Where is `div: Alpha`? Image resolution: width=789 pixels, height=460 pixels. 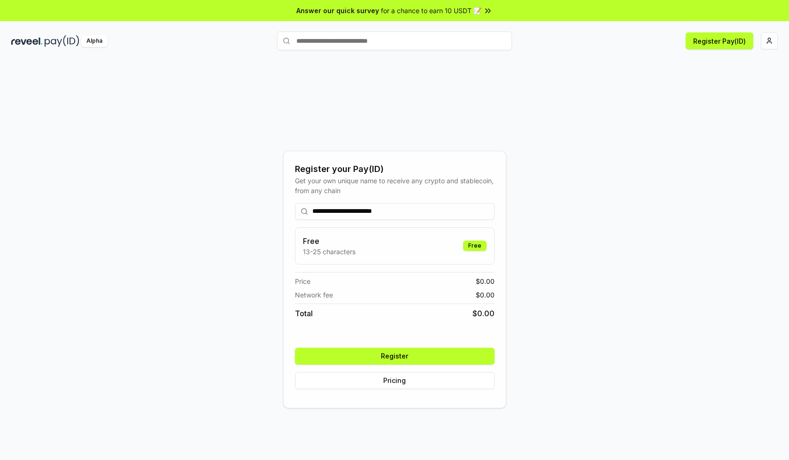
div: Alpha is located at coordinates (94, 41).